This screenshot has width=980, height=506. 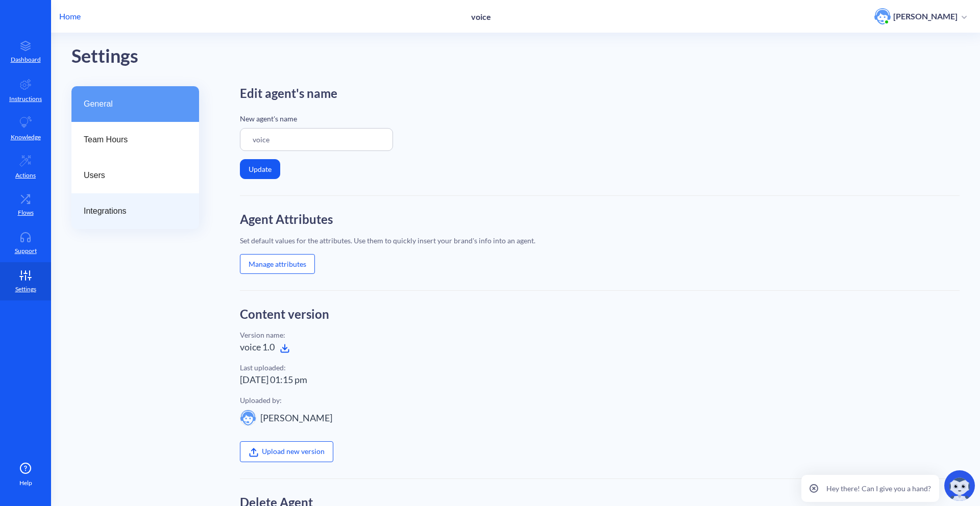 What do you see at coordinates (600, 335) in the screenshot?
I see `div: Version name:` at bounding box center [600, 335].